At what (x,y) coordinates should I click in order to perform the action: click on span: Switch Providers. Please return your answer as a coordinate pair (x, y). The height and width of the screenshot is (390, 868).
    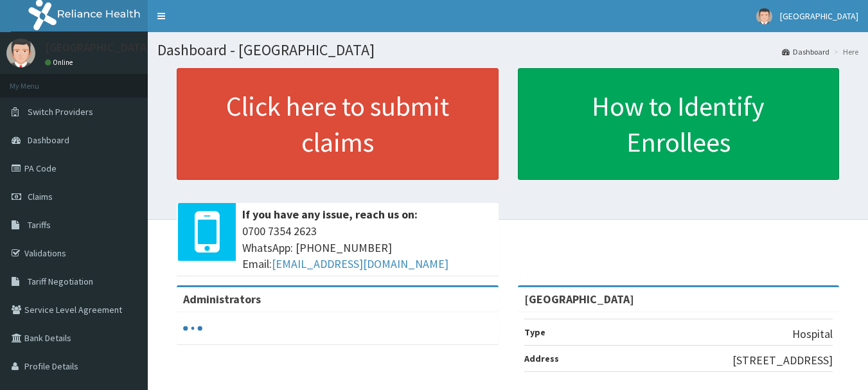
    Looking at the image, I should click on (60, 112).